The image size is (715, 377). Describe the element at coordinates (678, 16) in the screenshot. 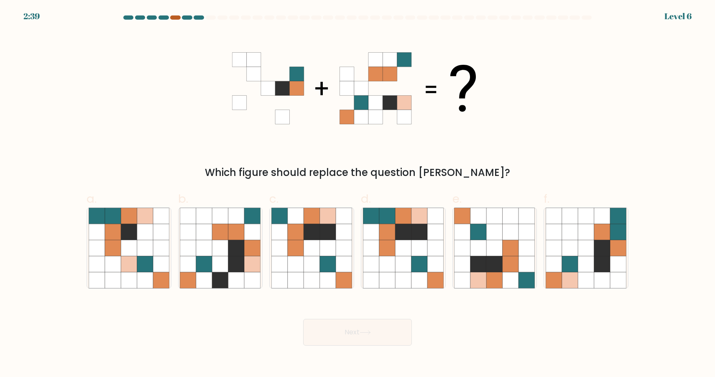

I see `div: Level 6` at that location.